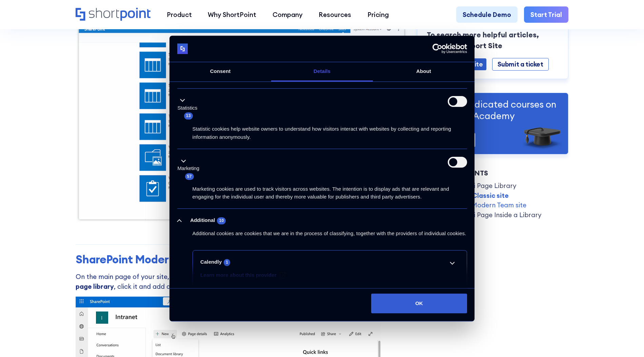  What do you see at coordinates (493, 173) in the screenshot?
I see `div: Table of Contents` at bounding box center [493, 173].